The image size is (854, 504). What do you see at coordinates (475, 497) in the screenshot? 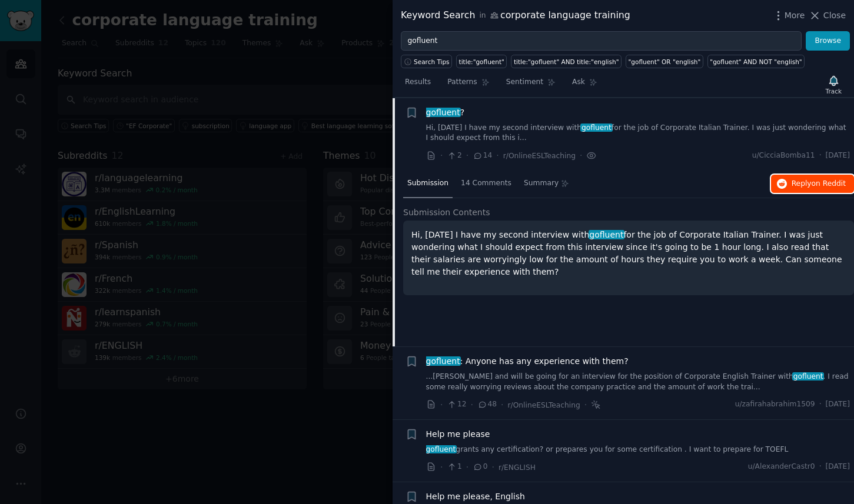
I see `a: Help me please, English` at bounding box center [475, 497].